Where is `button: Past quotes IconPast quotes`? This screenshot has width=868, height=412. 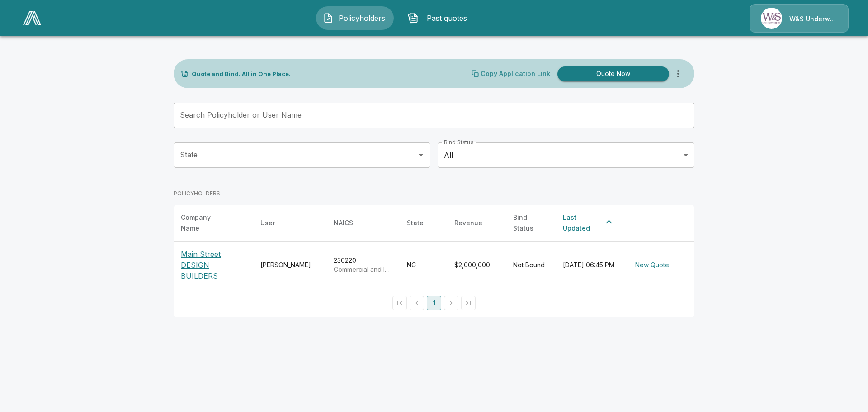 button: Past quotes IconPast quotes is located at coordinates (440, 18).